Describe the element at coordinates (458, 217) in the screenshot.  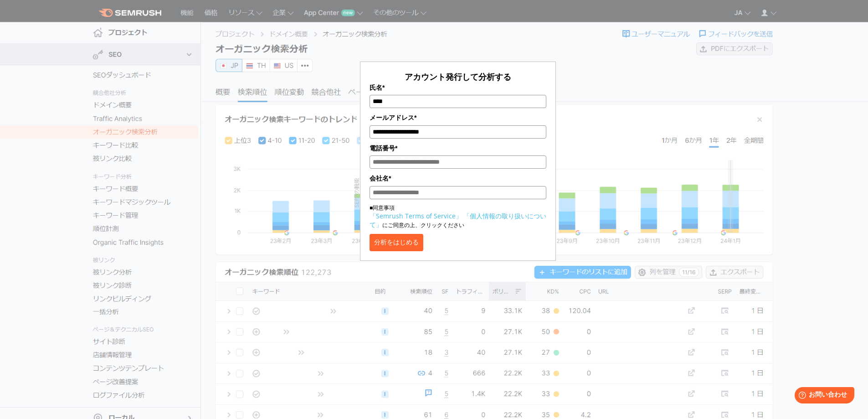
I see `p: ■同意事項 にご同意の上、クリックください` at that location.